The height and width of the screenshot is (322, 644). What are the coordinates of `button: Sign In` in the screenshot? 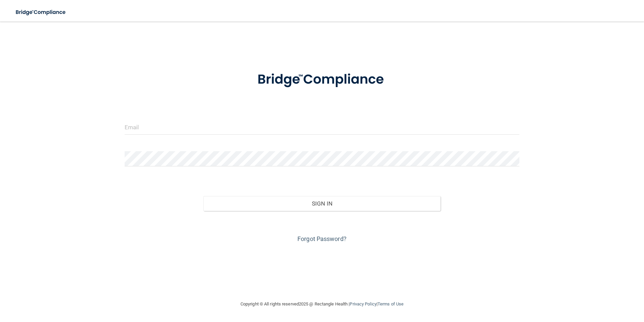 It's located at (322, 204).